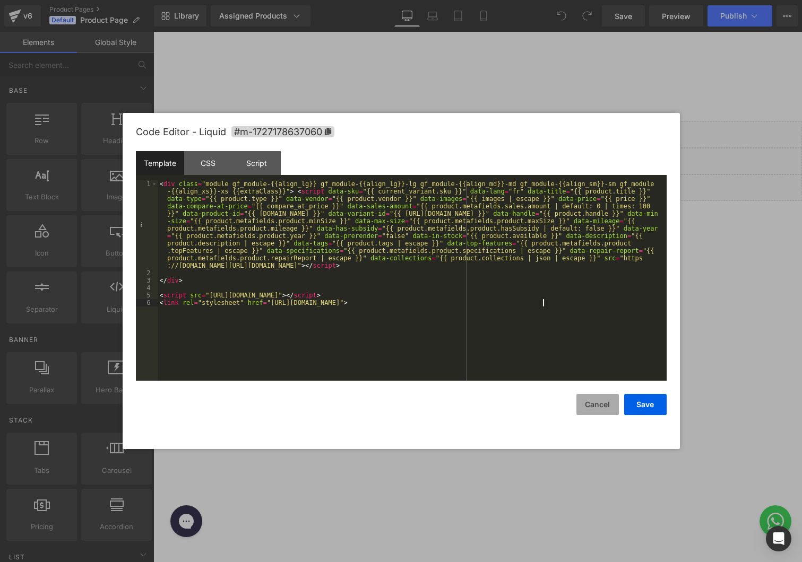  What do you see at coordinates (622, 490) in the screenshot?
I see `img: Whatsapp` at bounding box center [622, 490].